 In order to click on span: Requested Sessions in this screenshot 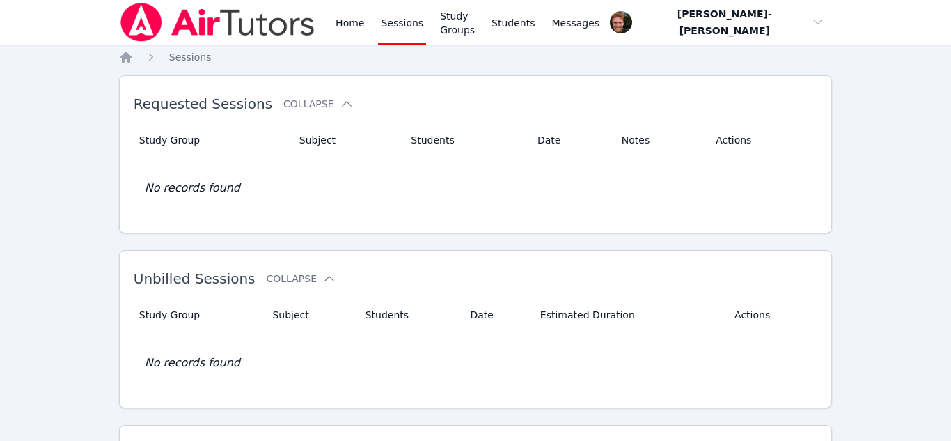, I will do `click(203, 104)`.